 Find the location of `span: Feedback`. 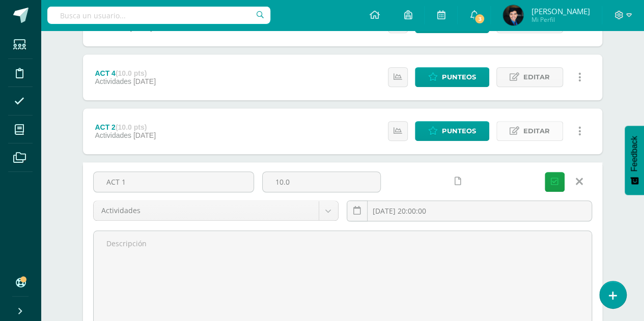

span: Feedback is located at coordinates (634, 153).